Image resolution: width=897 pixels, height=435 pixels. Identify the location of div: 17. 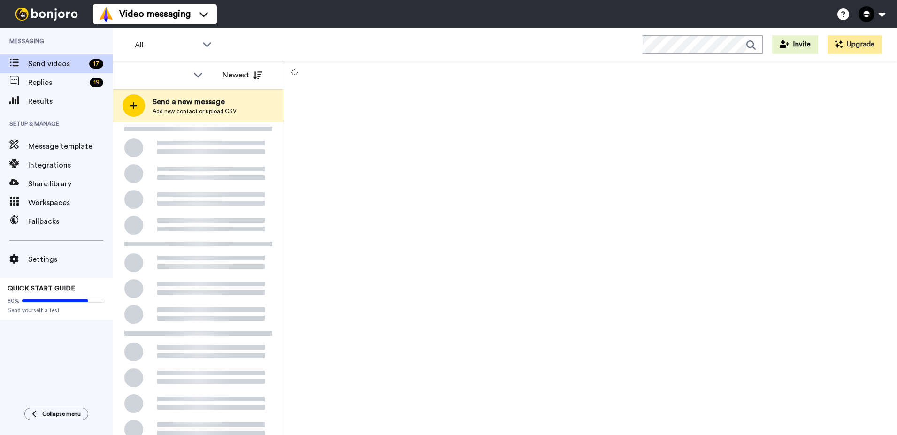
(96, 64).